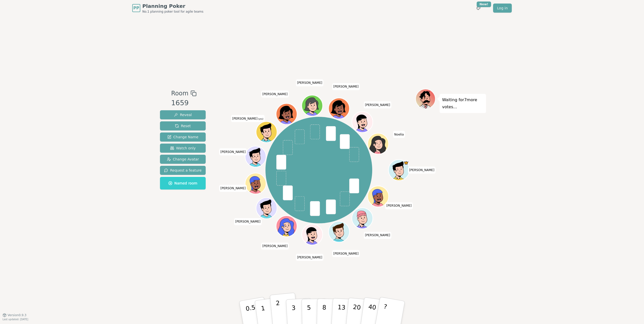  Describe the element at coordinates (183, 115) in the screenshot. I see `button: Reveal` at that location.